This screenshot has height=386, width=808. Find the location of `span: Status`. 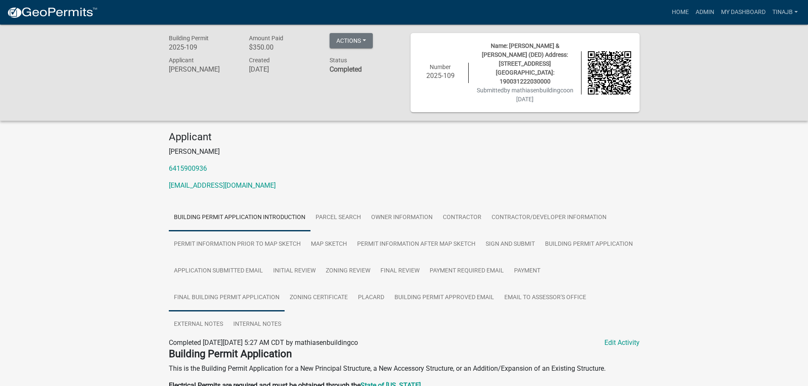

span: Status is located at coordinates (338, 60).